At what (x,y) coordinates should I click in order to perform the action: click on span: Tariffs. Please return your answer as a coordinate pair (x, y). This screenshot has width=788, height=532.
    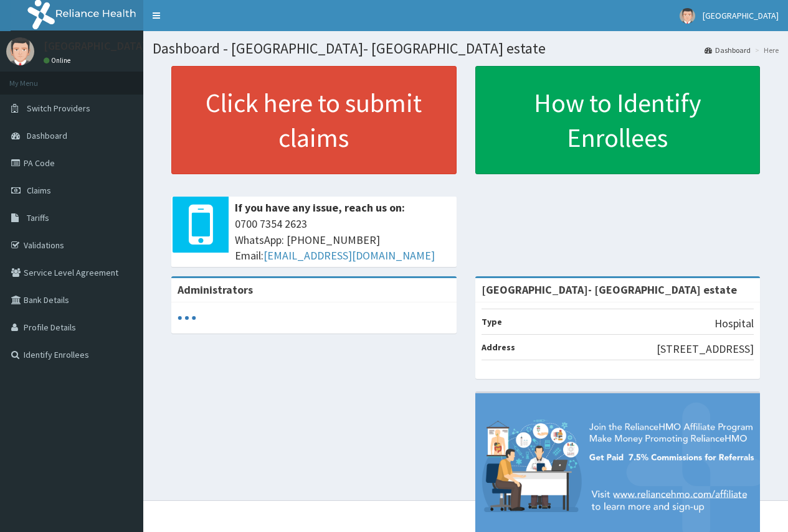
    Looking at the image, I should click on (38, 218).